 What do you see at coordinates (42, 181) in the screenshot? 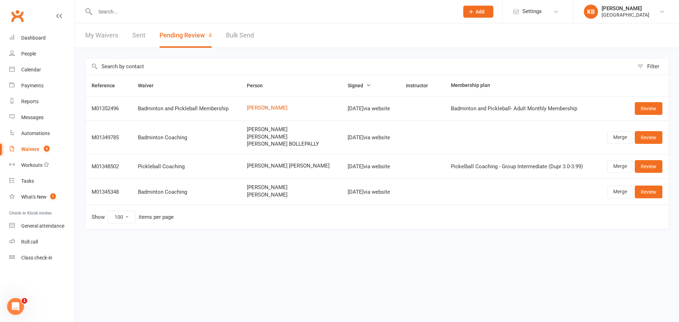
I see `a: Tasks` at bounding box center [42, 181].